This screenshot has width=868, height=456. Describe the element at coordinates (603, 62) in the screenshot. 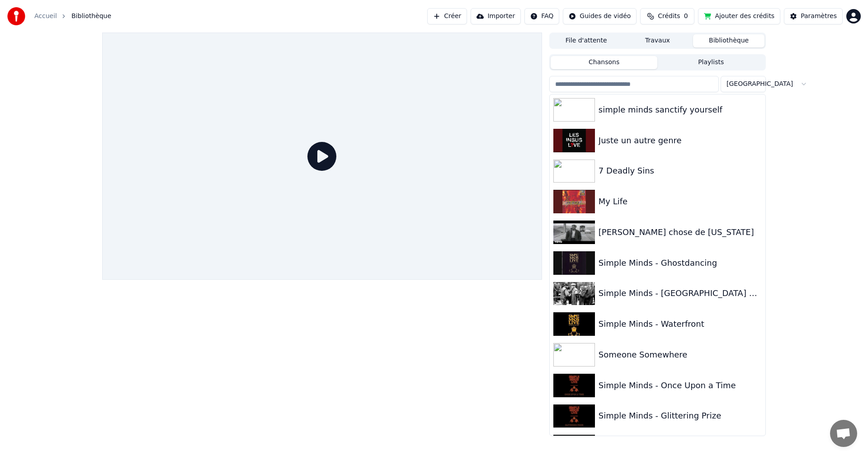

I see `button: Chansons` at that location.